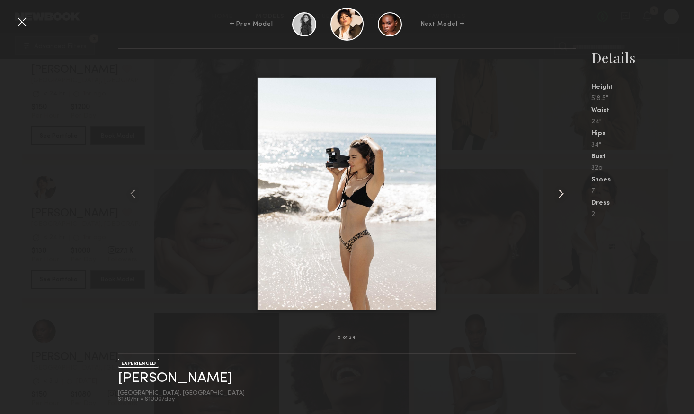 This screenshot has height=414, width=694. What do you see at coordinates (642, 192) in the screenshot?
I see `div: 7` at bounding box center [642, 192].